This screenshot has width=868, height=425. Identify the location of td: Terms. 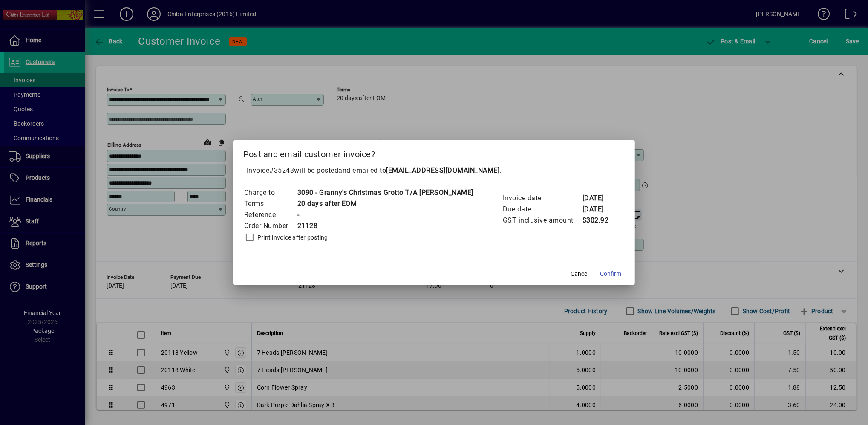
(270, 203).